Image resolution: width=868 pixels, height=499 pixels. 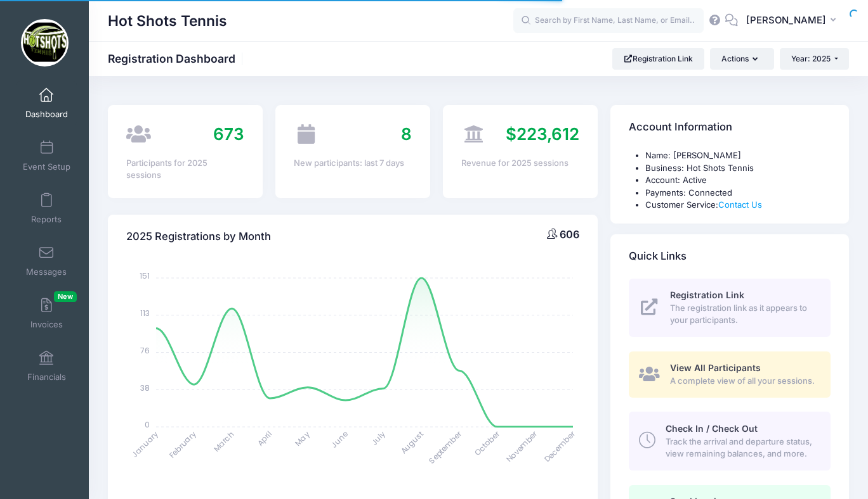 I want to click on li: Business: Hot Shots Tennis, so click(x=738, y=168).